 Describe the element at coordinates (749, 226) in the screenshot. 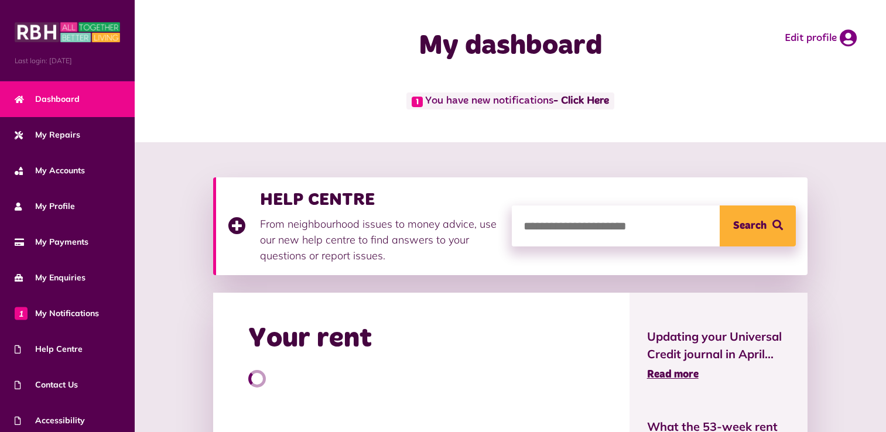

I see `span: Search` at that location.